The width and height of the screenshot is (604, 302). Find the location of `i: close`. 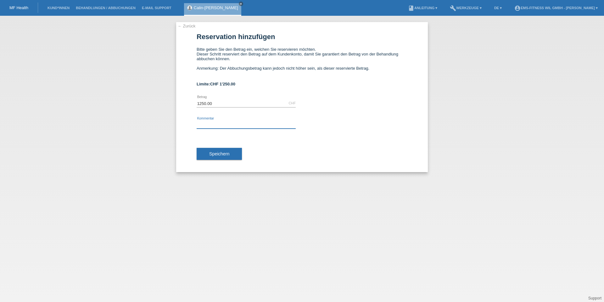

i: close is located at coordinates (241, 4).